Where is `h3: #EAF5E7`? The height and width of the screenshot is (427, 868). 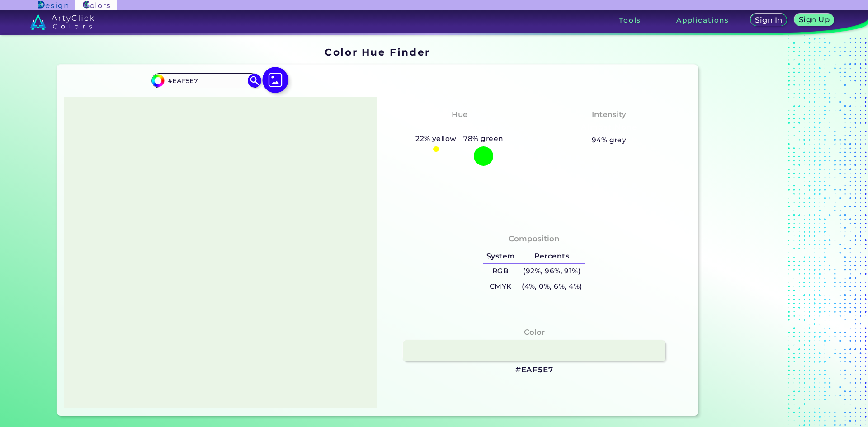 h3: #EAF5E7 is located at coordinates (534, 370).